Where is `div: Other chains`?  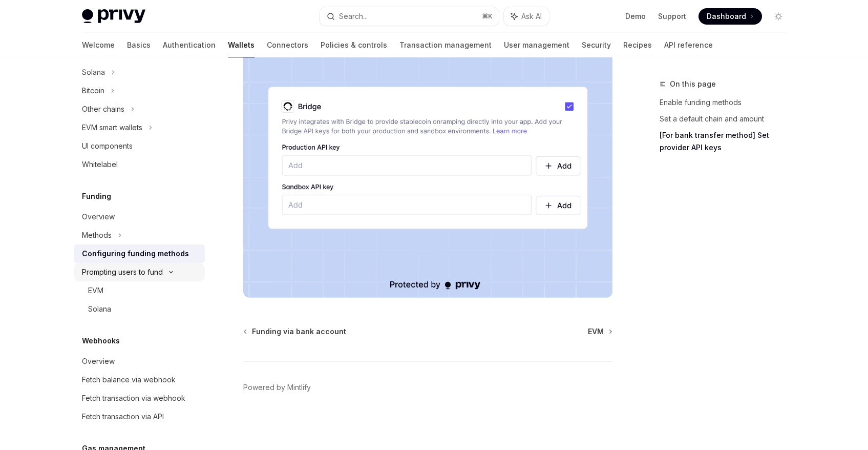 div: Other chains is located at coordinates (103, 109).